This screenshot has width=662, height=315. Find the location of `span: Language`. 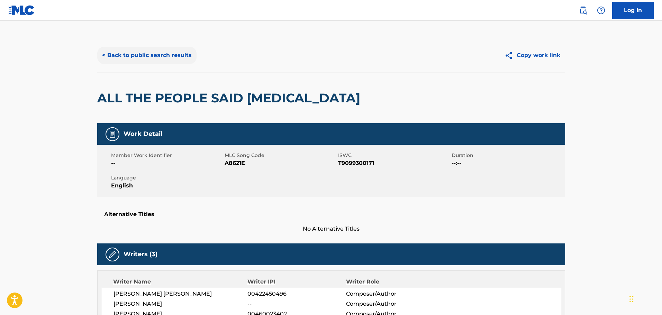

span: Language is located at coordinates (167, 178).